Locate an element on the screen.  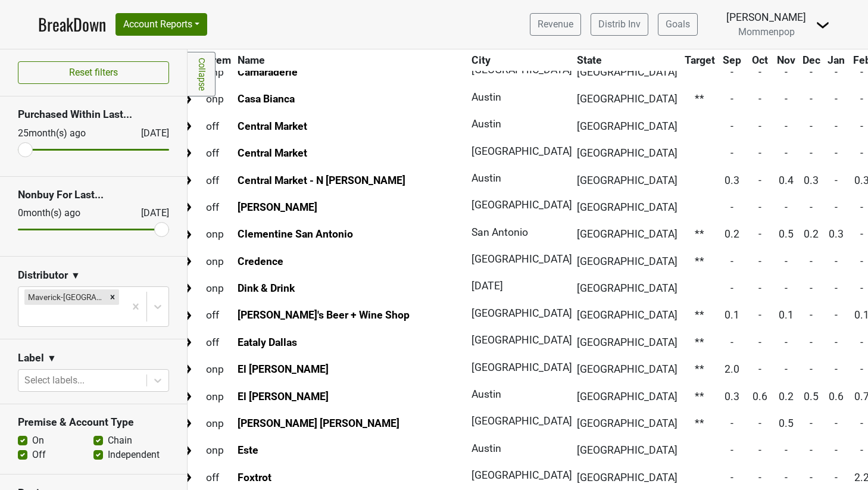
a: Collapse is located at coordinates (202, 74).